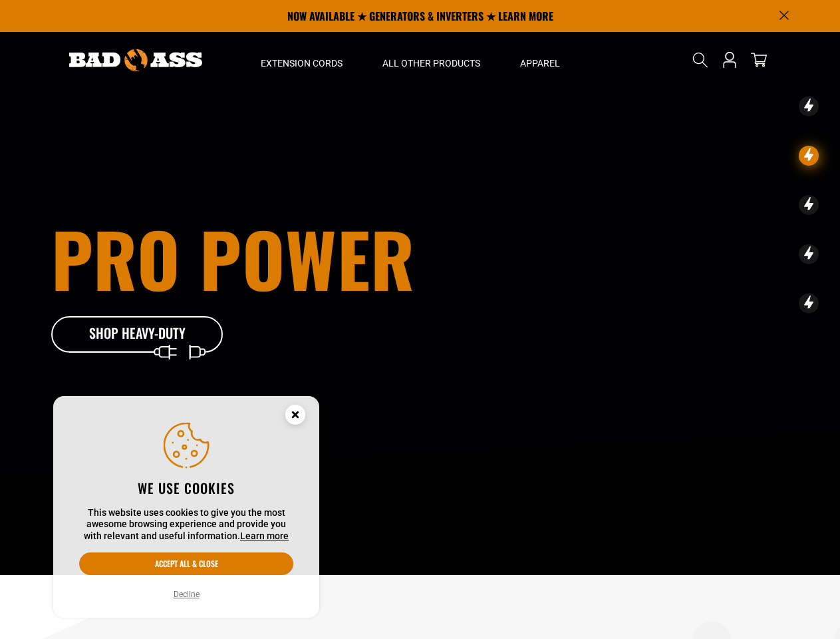 This screenshot has height=639, width=840. Describe the element at coordinates (136, 60) in the screenshot. I see `img: Bad Ass Extension Cords` at that location.